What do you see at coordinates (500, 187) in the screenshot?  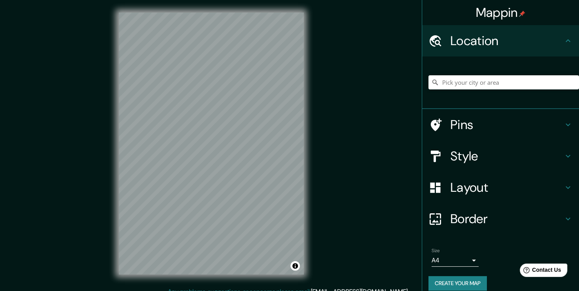 I see `div: Layout` at bounding box center [500, 187].